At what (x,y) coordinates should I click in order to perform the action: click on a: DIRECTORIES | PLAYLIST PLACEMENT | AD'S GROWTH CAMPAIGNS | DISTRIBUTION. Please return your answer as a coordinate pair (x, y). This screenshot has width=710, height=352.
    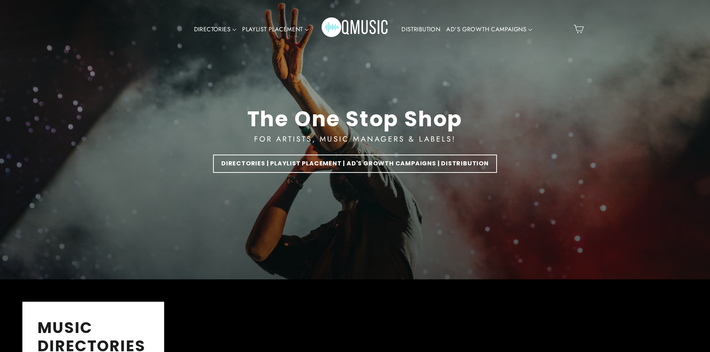
    Looking at the image, I should click on (355, 164).